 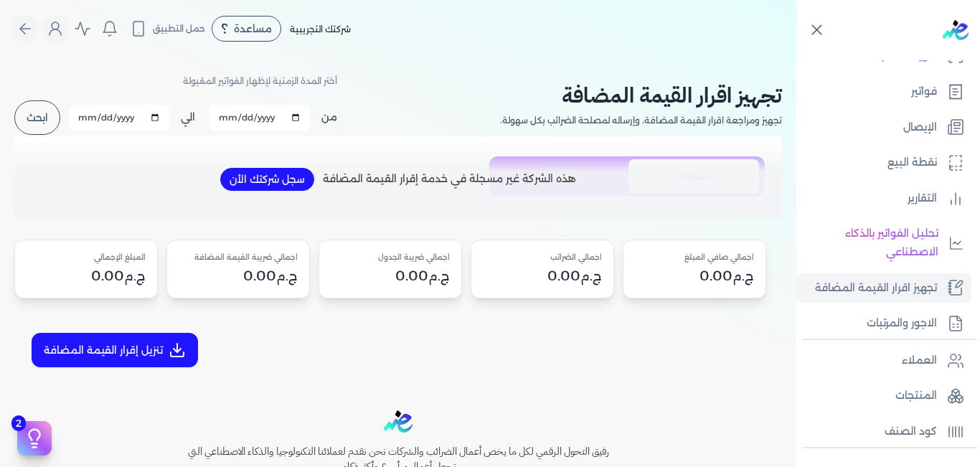 What do you see at coordinates (884, 92) in the screenshot?
I see `a: فواتير` at bounding box center [884, 92].